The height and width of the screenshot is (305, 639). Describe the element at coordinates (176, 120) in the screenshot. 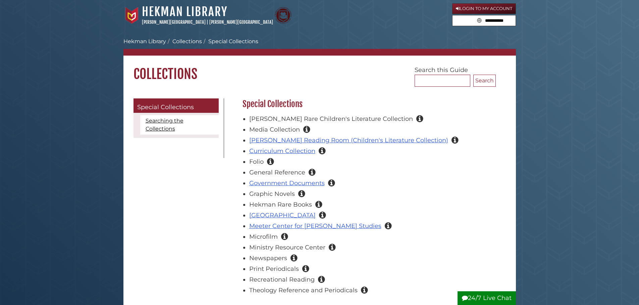

I see `div: Guide Pages` at that location.